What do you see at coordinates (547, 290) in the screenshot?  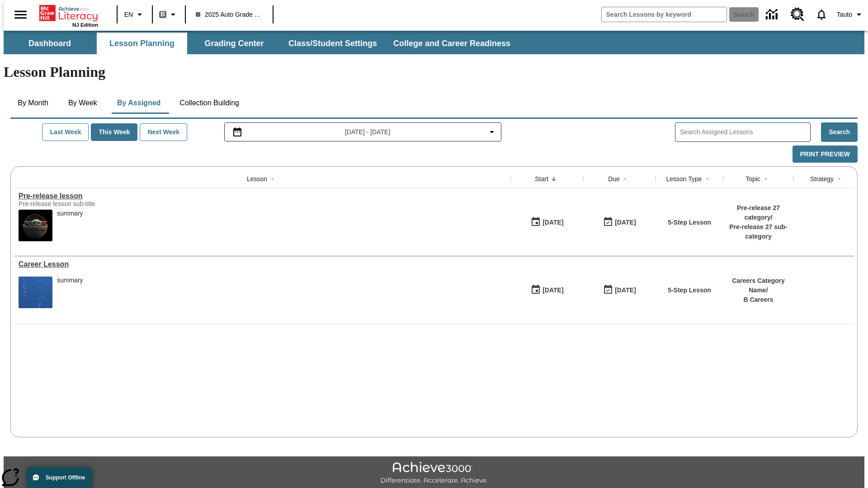 I see `button: 01/13/25: First time the lesson was available` at bounding box center [547, 290].